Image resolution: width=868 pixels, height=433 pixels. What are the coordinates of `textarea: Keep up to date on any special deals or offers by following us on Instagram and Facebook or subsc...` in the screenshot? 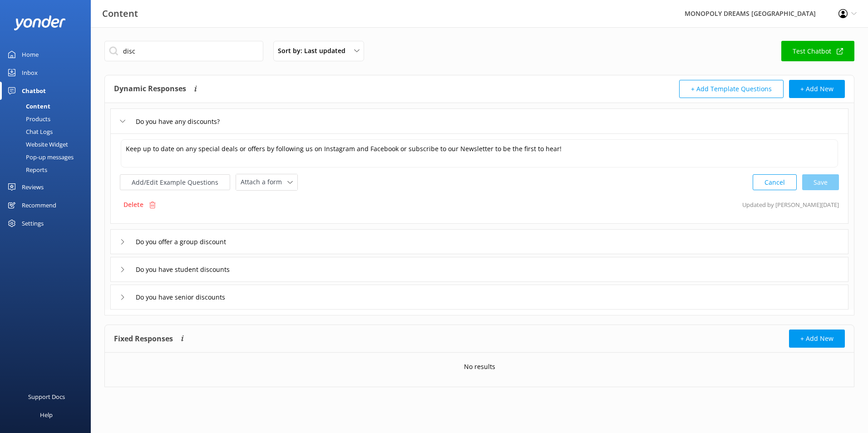 It's located at (479, 153).